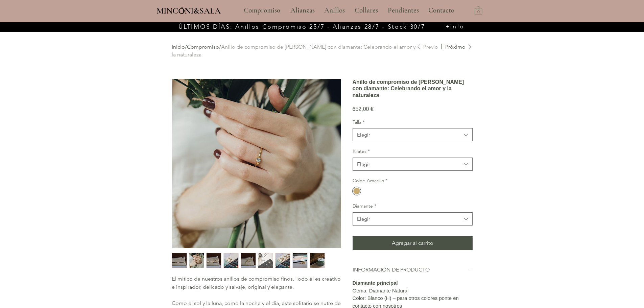 The width and height of the screenshot is (644, 308). What do you see at coordinates (413, 164) in the screenshot?
I see `button: Kilates` at bounding box center [413, 164].